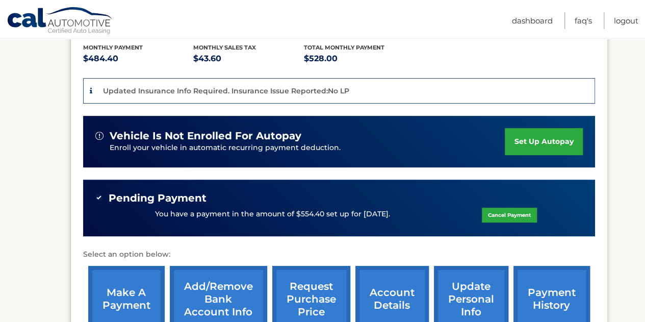 This screenshot has width=645, height=322. Describe the element at coordinates (543, 141) in the screenshot. I see `a: set up autopay` at that location.